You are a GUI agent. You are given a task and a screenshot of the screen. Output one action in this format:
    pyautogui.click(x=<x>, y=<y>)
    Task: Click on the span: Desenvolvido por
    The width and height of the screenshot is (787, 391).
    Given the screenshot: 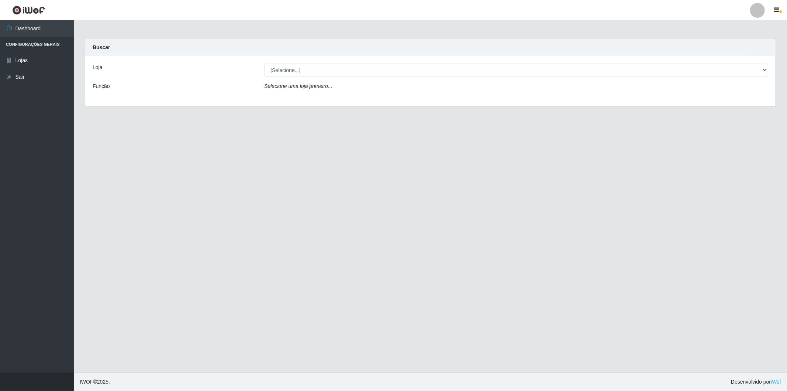 What is the action you would take?
    pyautogui.click(x=756, y=381)
    